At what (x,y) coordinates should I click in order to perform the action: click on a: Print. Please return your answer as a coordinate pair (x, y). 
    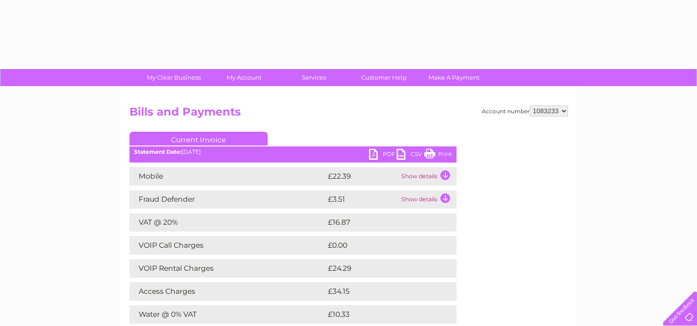
    Looking at the image, I should click on (438, 155).